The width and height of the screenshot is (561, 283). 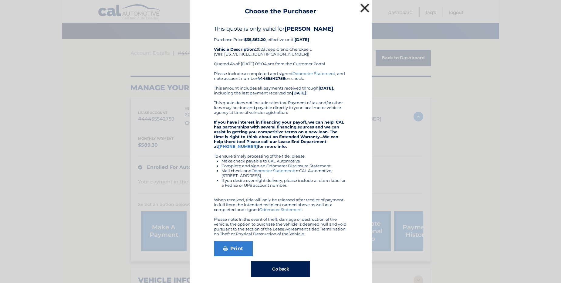 I want to click on a: Print, so click(x=233, y=248).